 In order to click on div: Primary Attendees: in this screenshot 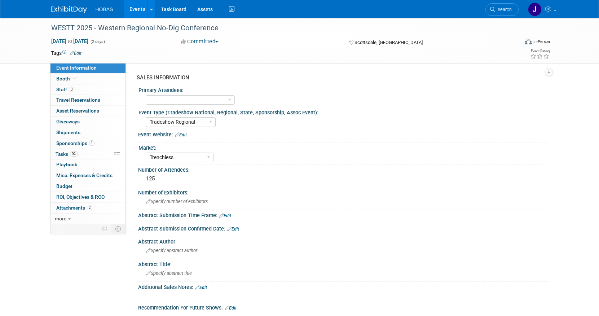, I will do `click(342, 89)`.